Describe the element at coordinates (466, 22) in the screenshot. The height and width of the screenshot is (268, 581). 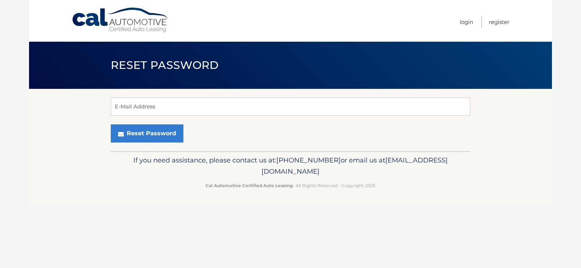
I see `a: Login` at that location.